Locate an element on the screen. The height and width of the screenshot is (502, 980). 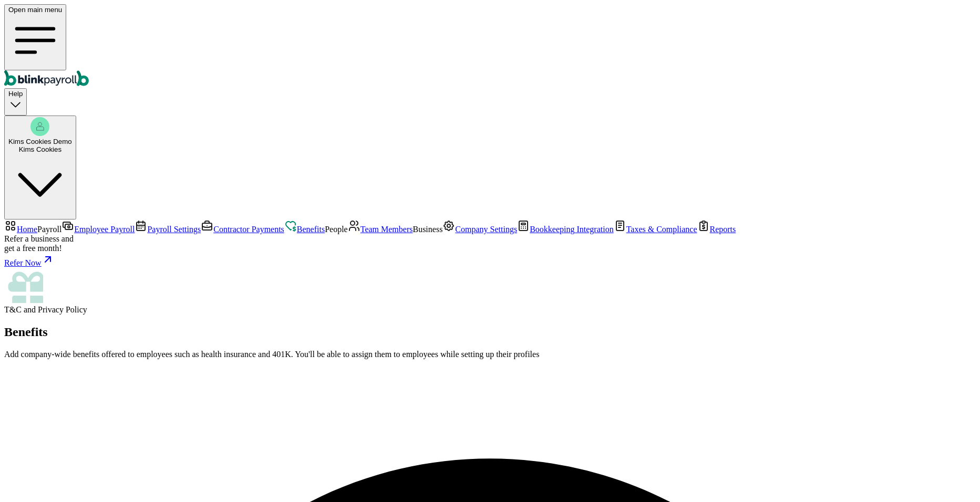
a: Team Members is located at coordinates (380, 229).